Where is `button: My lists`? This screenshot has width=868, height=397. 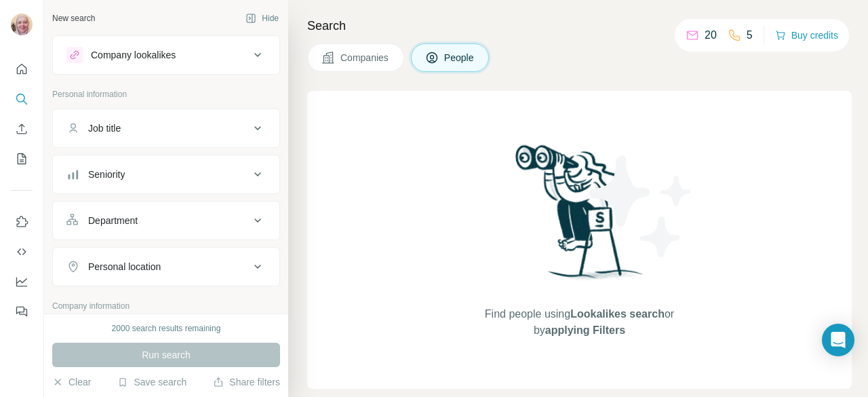
button: My lists is located at coordinates (21, 158).